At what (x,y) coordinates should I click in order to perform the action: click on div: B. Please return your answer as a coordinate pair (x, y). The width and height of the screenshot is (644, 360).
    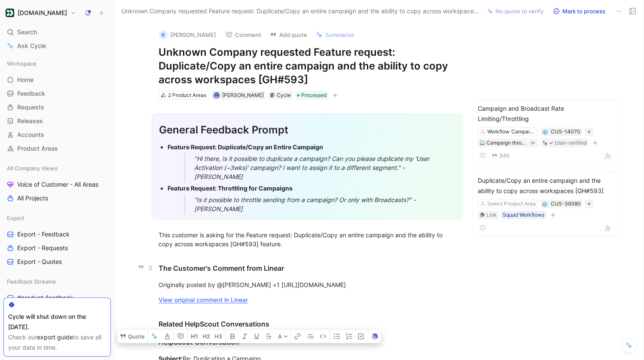
    Looking at the image, I should click on (163, 35).